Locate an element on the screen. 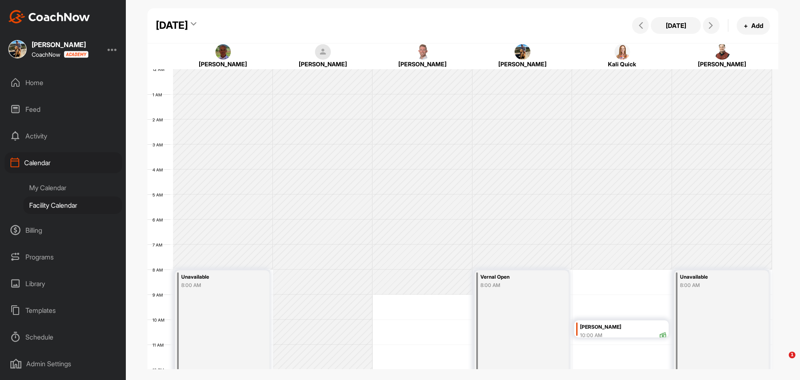 This screenshot has width=800, height=380. div: 12 PM is located at coordinates (160, 370).